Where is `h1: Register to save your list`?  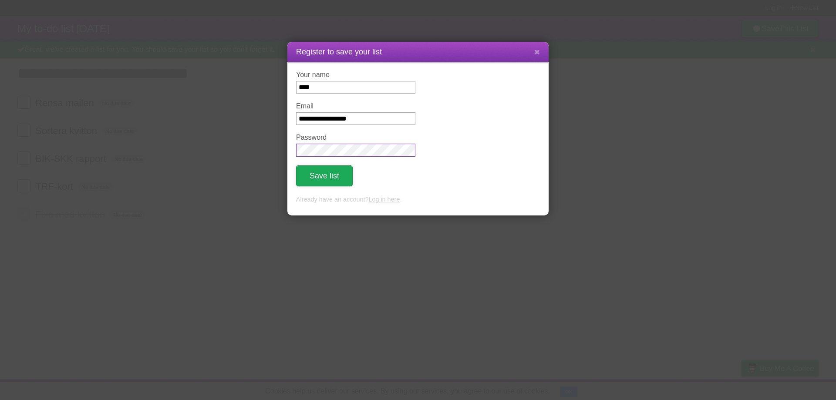 h1: Register to save your list is located at coordinates (418, 52).